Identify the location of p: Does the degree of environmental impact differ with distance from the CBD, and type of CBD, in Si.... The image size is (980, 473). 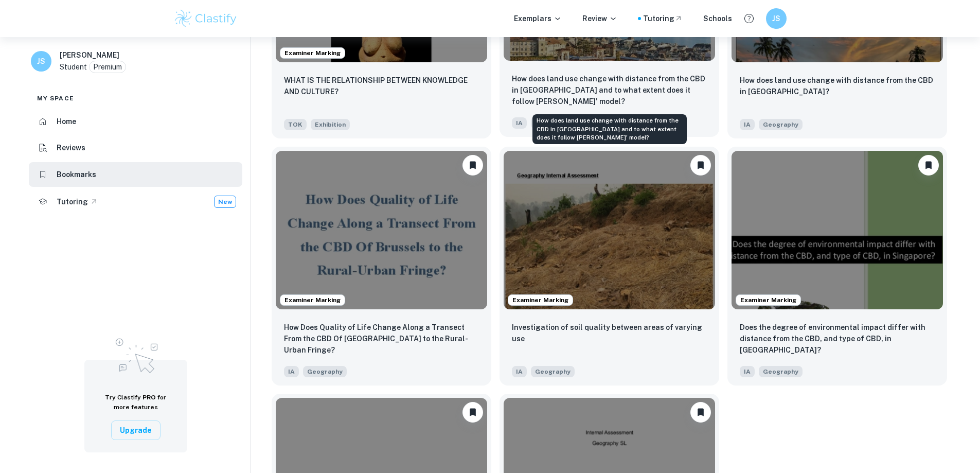
(838, 339).